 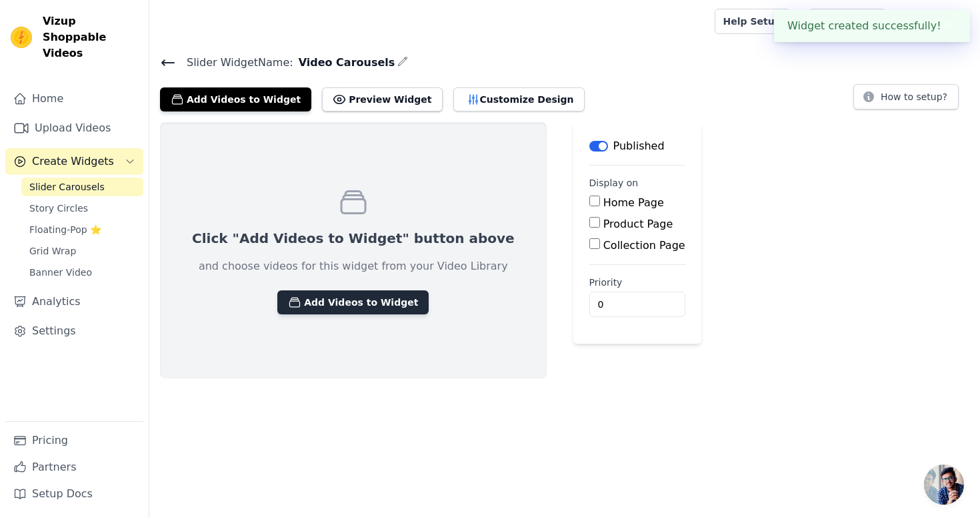 What do you see at coordinates (847, 21) in the screenshot?
I see `a: Book Demo` at bounding box center [847, 21].